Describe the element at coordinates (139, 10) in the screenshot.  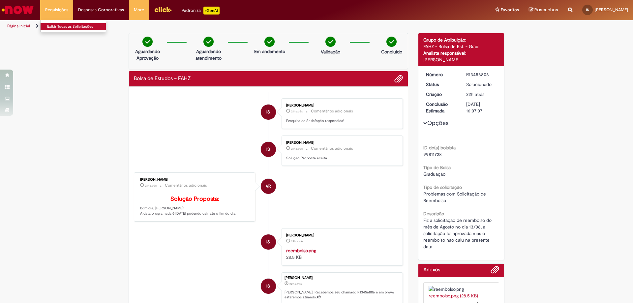
I see `span: More` at that location.